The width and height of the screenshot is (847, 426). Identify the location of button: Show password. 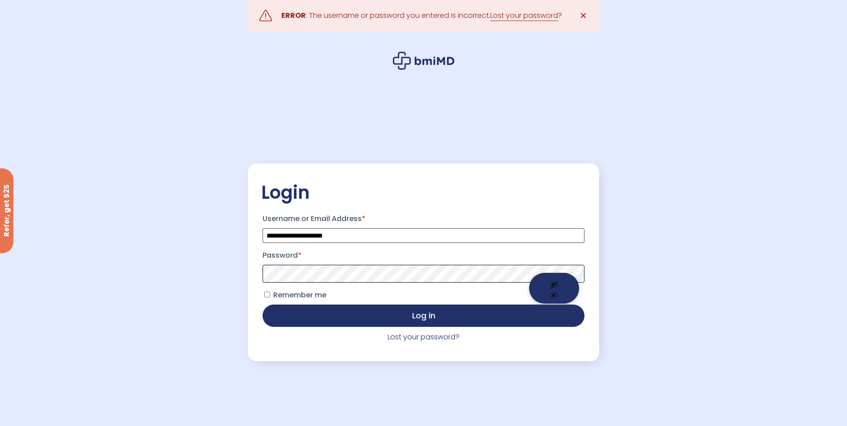
(554, 288).